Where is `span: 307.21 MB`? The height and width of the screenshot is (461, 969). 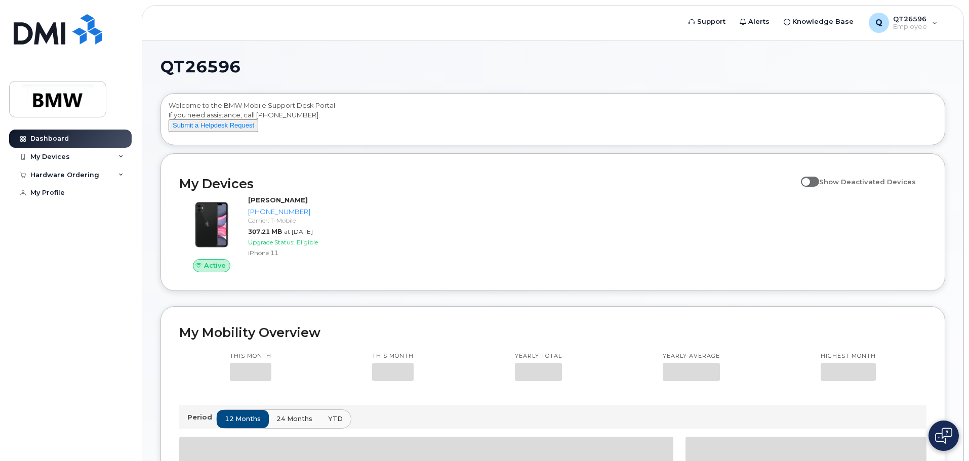 span: 307.21 MB is located at coordinates (265, 231).